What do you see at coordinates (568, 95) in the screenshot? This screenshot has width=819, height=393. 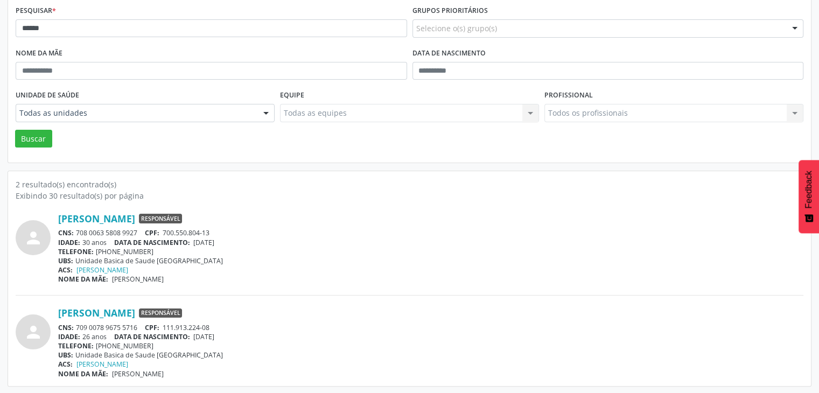 I see `label: Profissional` at bounding box center [568, 95].